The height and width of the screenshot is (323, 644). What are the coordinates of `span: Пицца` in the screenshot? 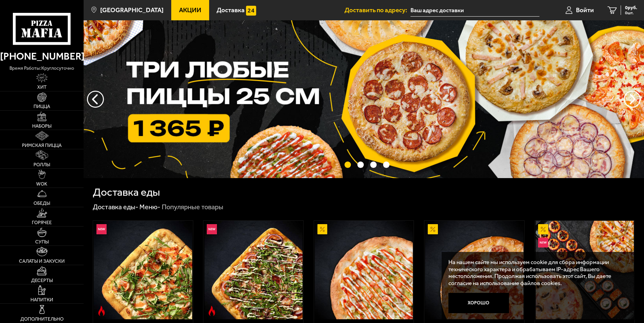 It's located at (42, 107).